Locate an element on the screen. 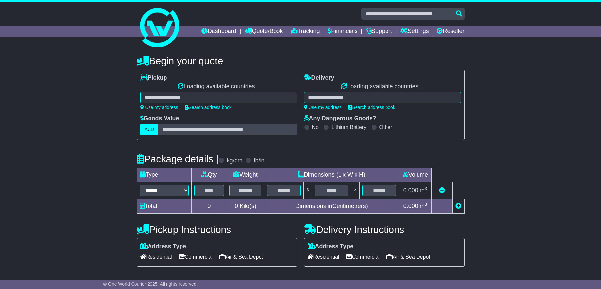 Image resolution: width=601 pixels, height=289 pixels. td: 0 is located at coordinates (209, 206).